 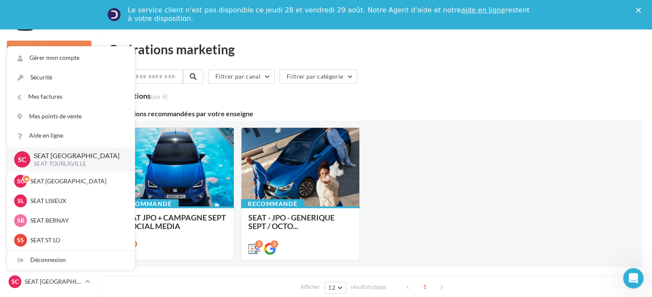 I want to click on a: Gérer mon compte, so click(x=71, y=58).